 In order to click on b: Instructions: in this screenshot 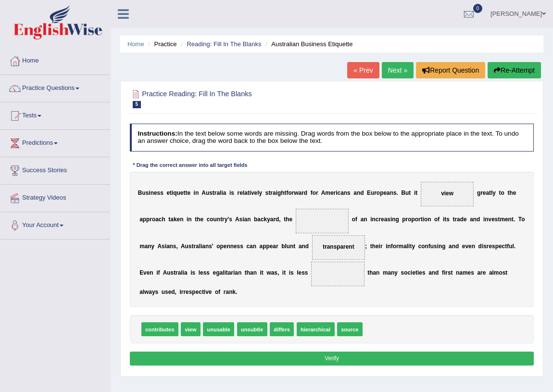, I will do `click(157, 133)`.